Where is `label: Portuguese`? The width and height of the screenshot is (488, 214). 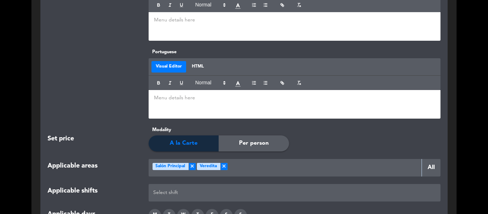 label: Portuguese is located at coordinates (295, 52).